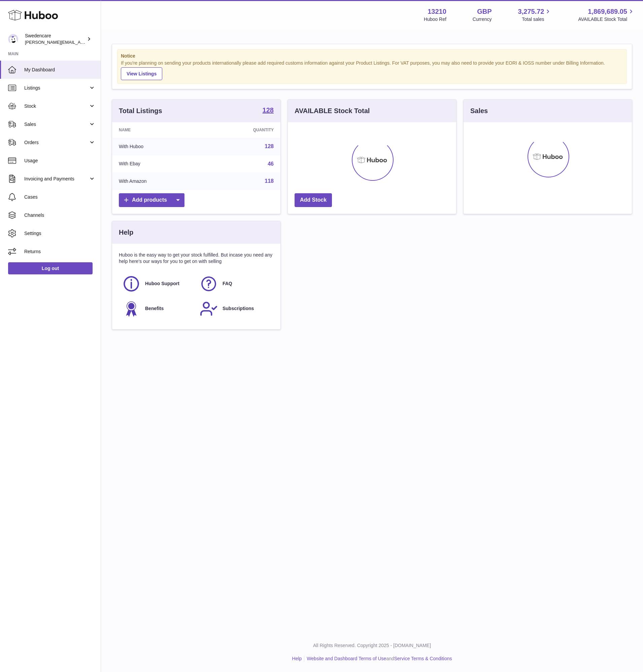  Describe the element at coordinates (140, 111) in the screenshot. I see `h3: Total Listings` at that location.